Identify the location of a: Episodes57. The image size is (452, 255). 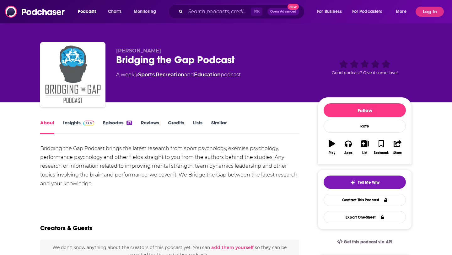
(117, 127).